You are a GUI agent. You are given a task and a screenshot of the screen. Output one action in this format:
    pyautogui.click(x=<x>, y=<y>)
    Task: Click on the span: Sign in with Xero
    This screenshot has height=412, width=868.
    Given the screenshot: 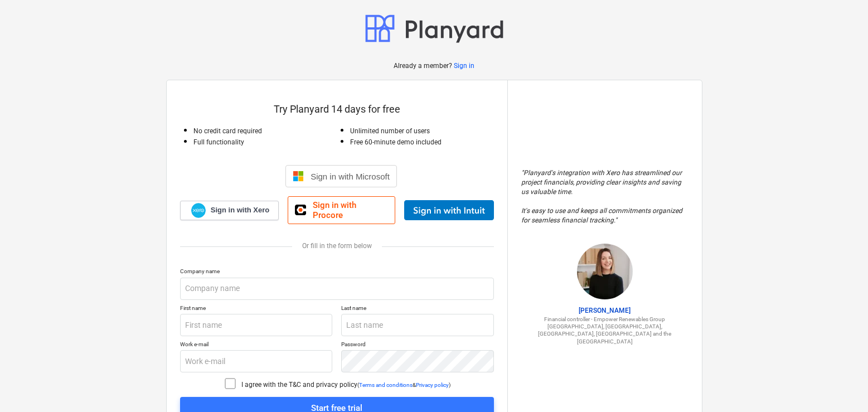 What is the action you would take?
    pyautogui.click(x=240, y=210)
    